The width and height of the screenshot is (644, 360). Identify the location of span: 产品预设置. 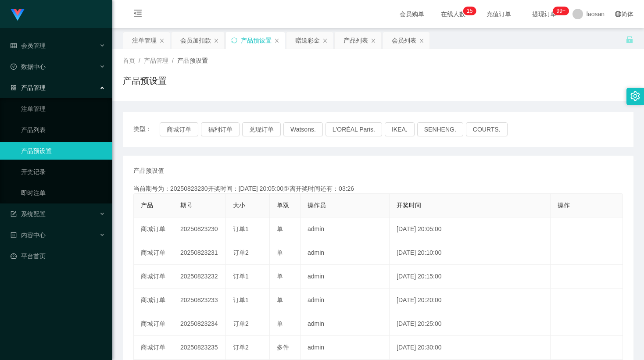
(193, 60).